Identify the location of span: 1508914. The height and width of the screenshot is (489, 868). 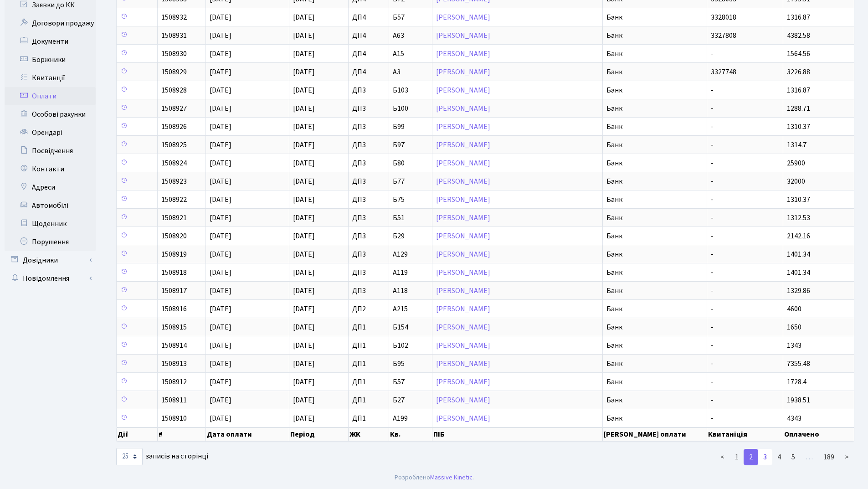
(174, 345).